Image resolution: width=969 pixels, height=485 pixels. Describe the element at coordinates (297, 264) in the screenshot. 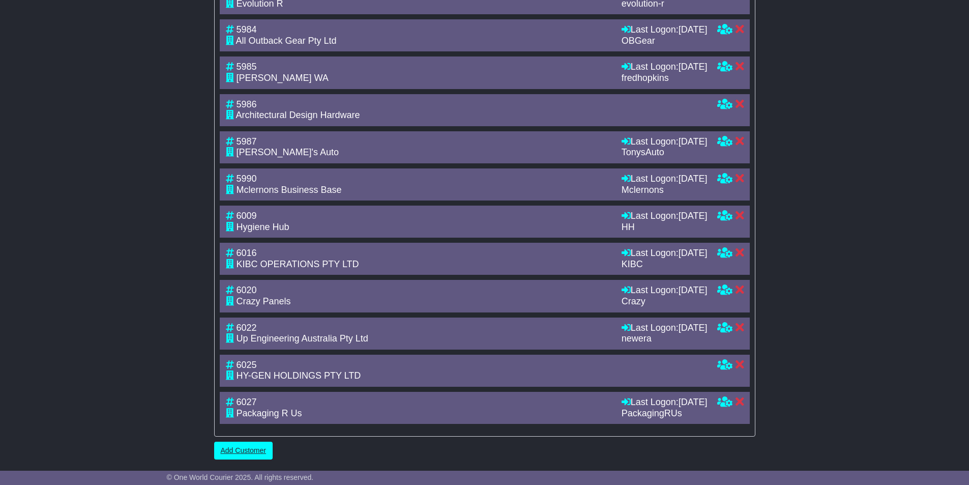

I see `span: KIBC OPERATIONS PTY LTD` at that location.